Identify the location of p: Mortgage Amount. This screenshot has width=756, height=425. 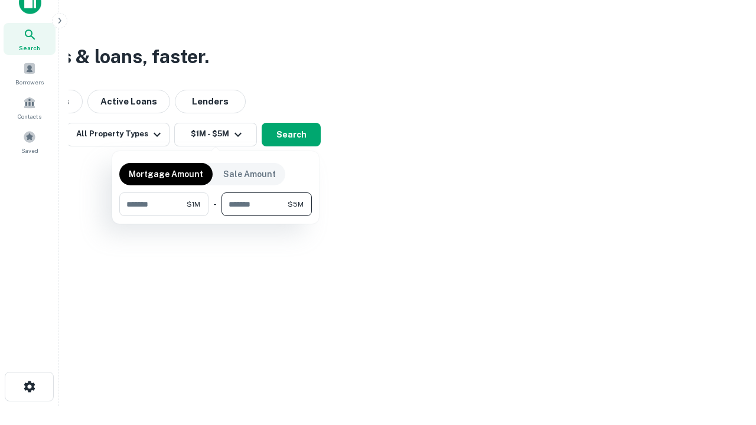
(166, 174).